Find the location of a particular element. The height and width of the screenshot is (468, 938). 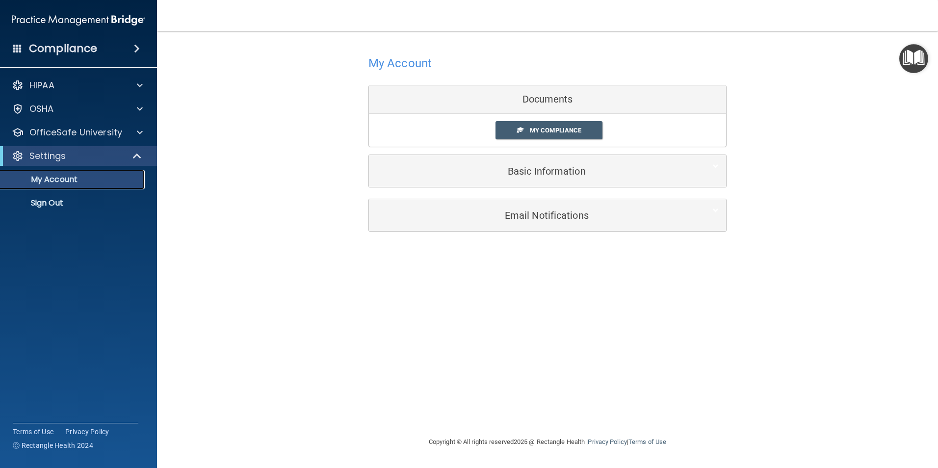

p: HIPAA is located at coordinates (42, 85).